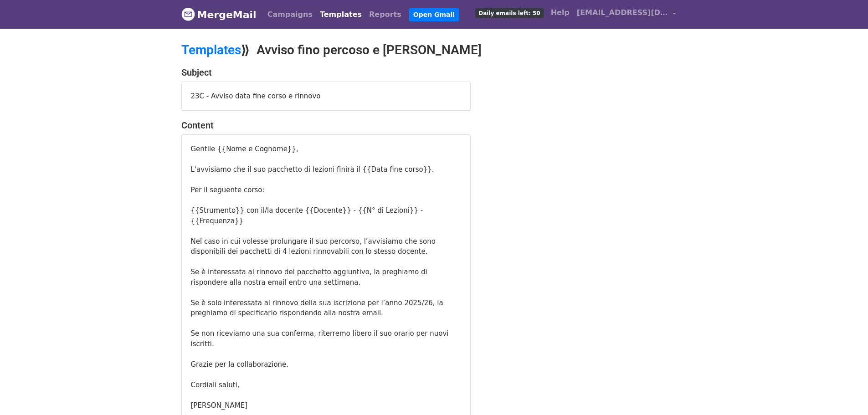 This screenshot has height=415, width=868. I want to click on div: Nel caso in cui volesse prolungare il suo percorso, l’avvisiamo che sono disponibili dei pacchett..., so click(326, 246).